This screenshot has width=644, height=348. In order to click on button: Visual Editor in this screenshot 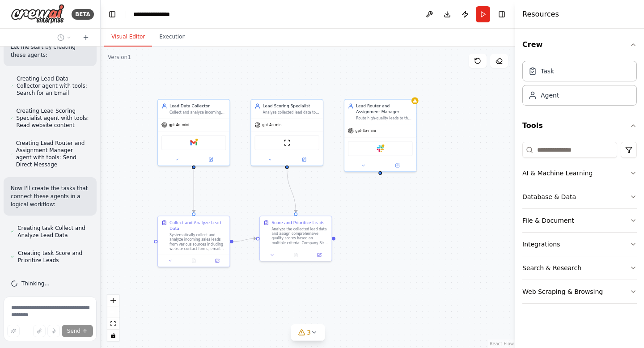, I will do `click(128, 37)`.